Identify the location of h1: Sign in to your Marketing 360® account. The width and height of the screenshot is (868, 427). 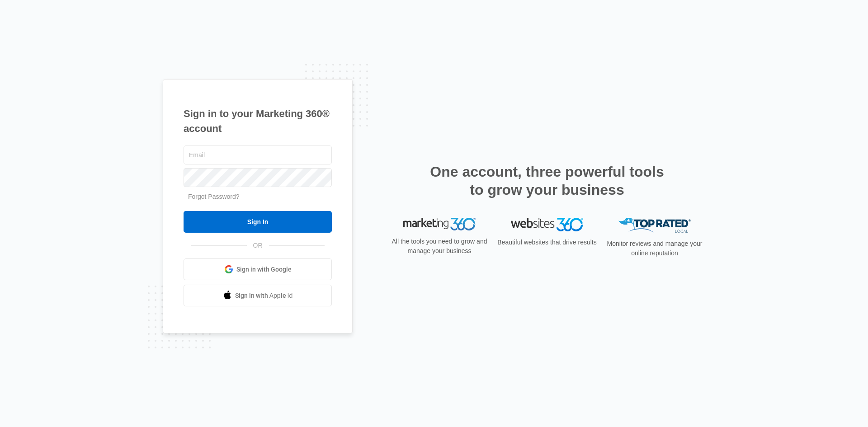
(258, 121).